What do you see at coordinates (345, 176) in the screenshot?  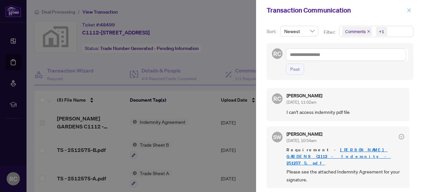 I see `span: Please see the attached Indemnity Agreement for your signature.` at bounding box center [345, 176].